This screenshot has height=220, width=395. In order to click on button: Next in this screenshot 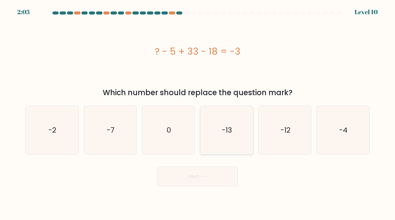, I will do `click(198, 176)`.